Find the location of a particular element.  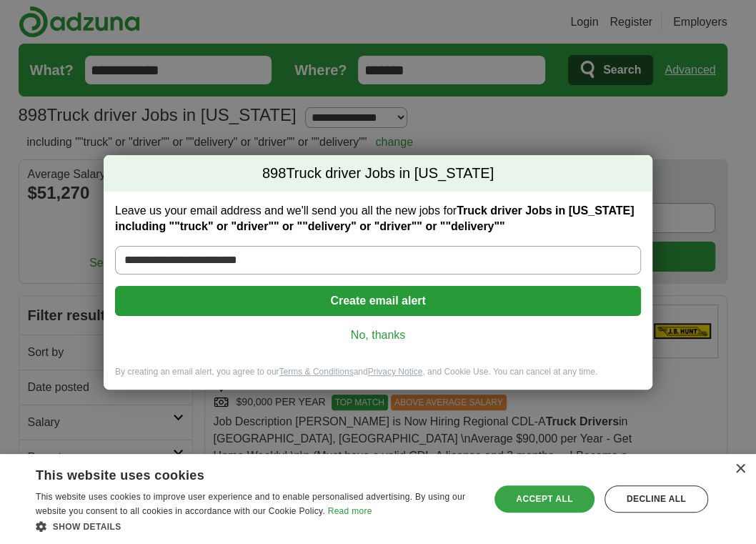

span: 898 is located at coordinates (273, 174).